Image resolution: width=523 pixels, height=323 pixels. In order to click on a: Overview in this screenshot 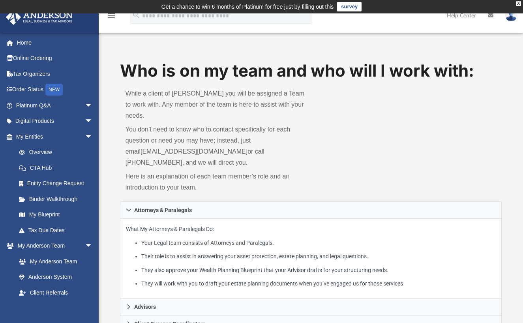, I will do `click(58, 152)`.